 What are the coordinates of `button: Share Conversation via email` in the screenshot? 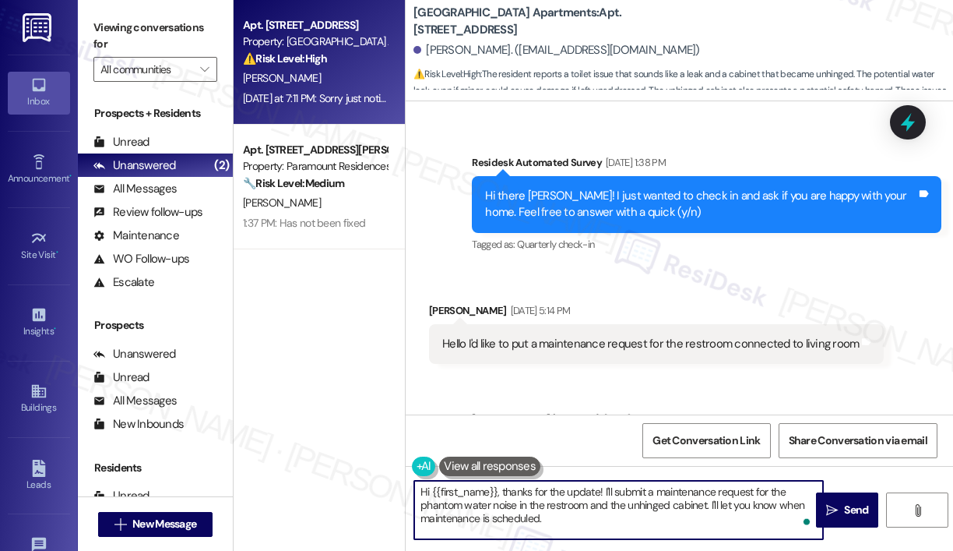 It's located at (858, 440).